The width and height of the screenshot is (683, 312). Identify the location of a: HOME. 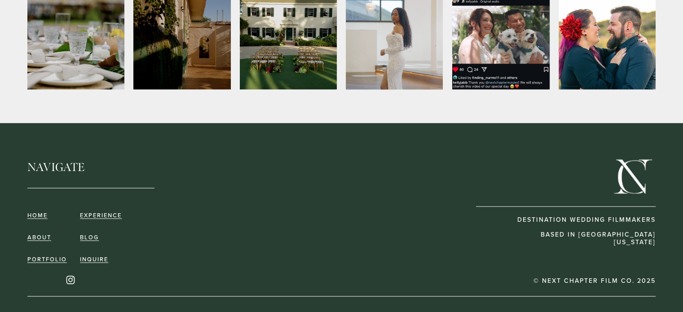
(37, 215).